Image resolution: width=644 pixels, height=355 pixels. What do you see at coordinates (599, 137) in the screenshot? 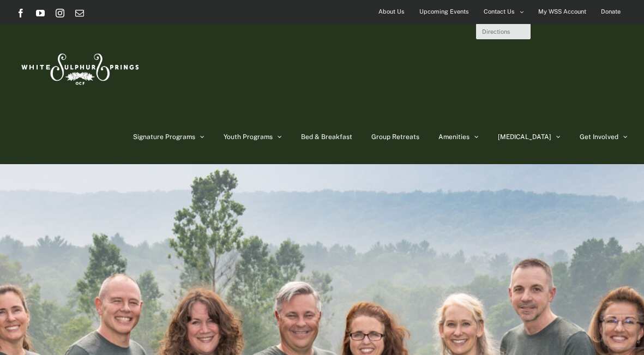
I see `span: Get Involved` at bounding box center [599, 137].